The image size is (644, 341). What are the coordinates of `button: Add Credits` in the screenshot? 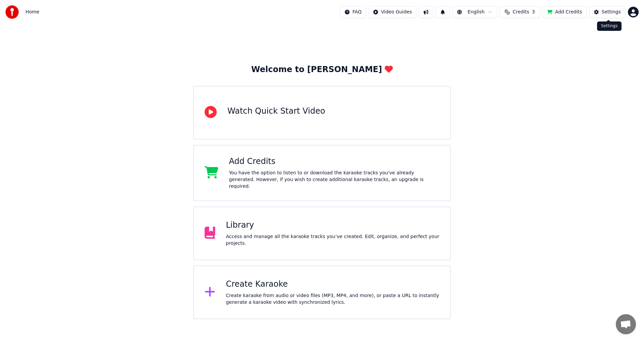 It's located at (564, 12).